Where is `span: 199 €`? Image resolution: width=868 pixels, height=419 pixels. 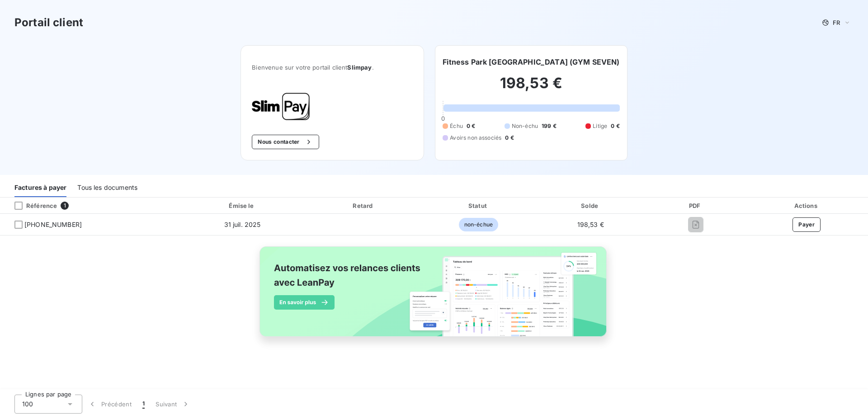 span: 199 € is located at coordinates (549, 126).